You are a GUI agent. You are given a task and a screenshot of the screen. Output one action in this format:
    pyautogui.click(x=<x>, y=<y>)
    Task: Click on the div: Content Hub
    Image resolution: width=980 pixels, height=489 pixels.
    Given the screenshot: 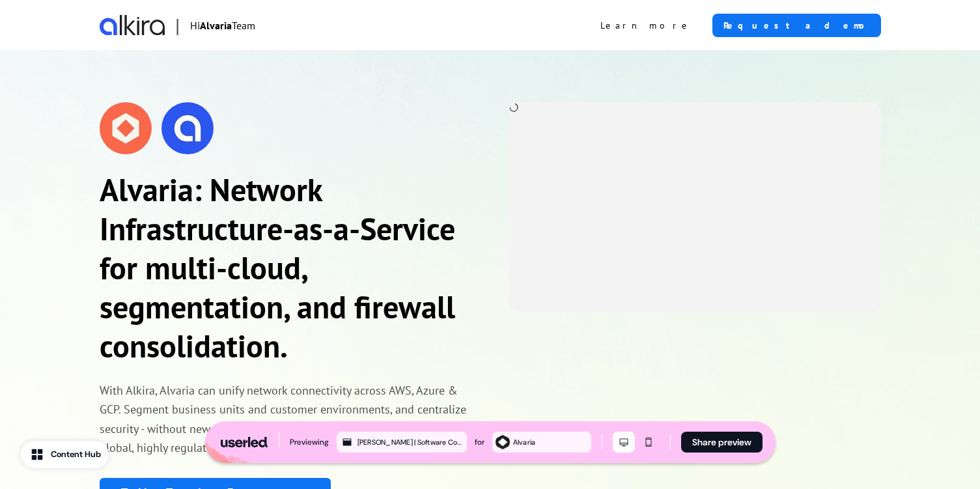 What is the action you would take?
    pyautogui.click(x=76, y=454)
    